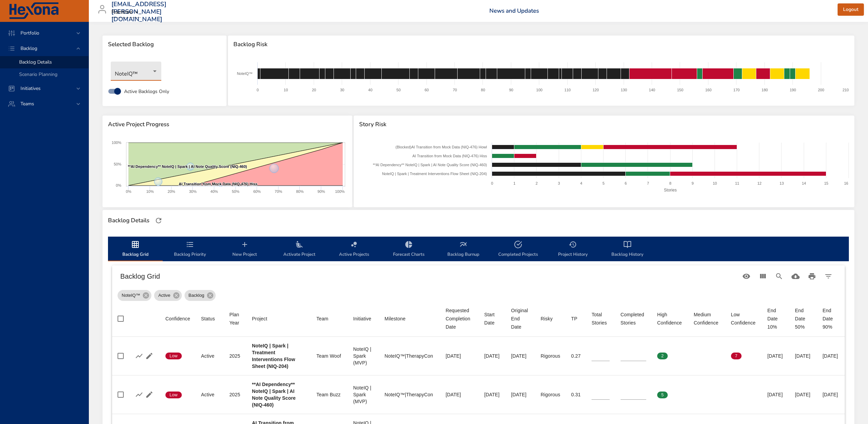 This screenshot has height=424, width=868. What do you see at coordinates (847, 183) in the screenshot?
I see `text: 16` at bounding box center [847, 183].